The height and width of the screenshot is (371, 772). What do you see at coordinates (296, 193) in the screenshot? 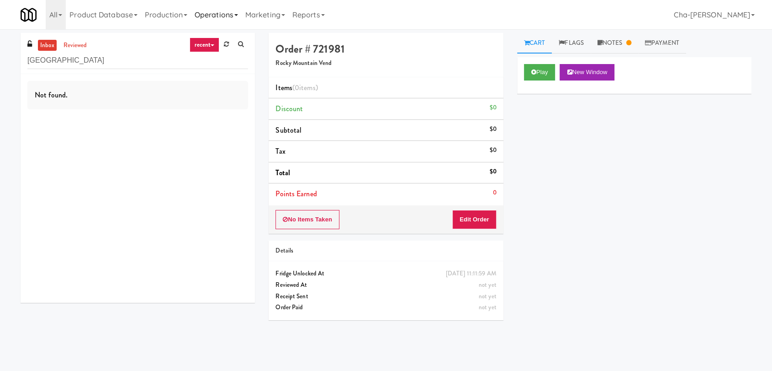
I see `span: Points Earned` at bounding box center [296, 193].